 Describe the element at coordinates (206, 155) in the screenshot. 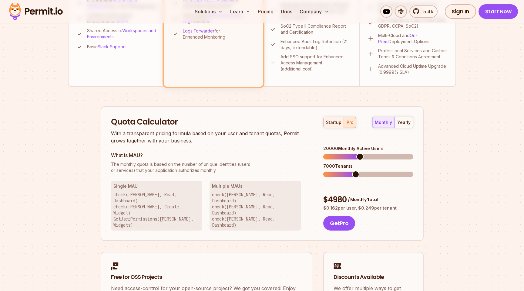

I see `h3: What is MAU?` at that location.